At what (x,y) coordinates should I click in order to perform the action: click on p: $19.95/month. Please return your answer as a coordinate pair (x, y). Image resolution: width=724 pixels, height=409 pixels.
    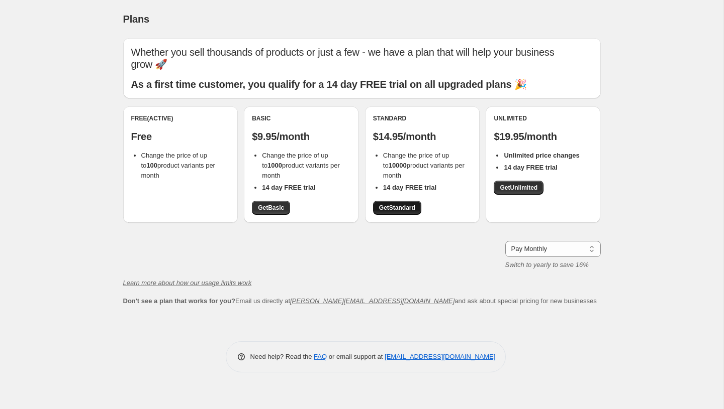
    Looking at the image, I should click on (543, 137).